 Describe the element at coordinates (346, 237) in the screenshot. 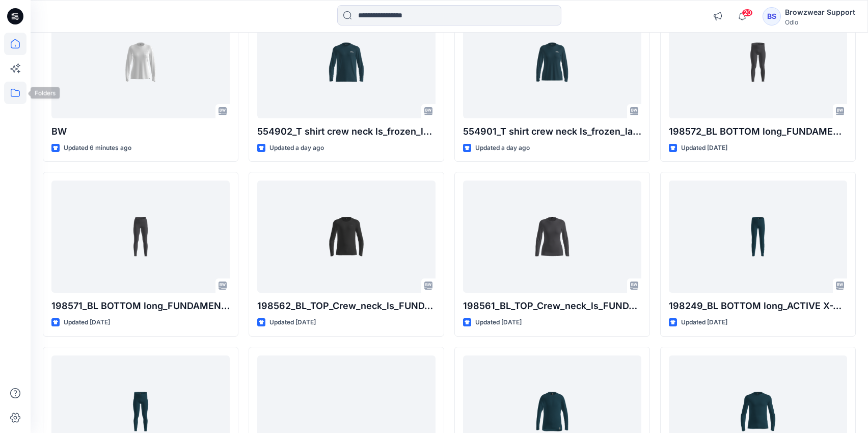

I see `a: 198562_BL_TOP_Crew_neck_ls_FUNDAMENTAL ACTIVE WARM_SMS_3D` at that location.